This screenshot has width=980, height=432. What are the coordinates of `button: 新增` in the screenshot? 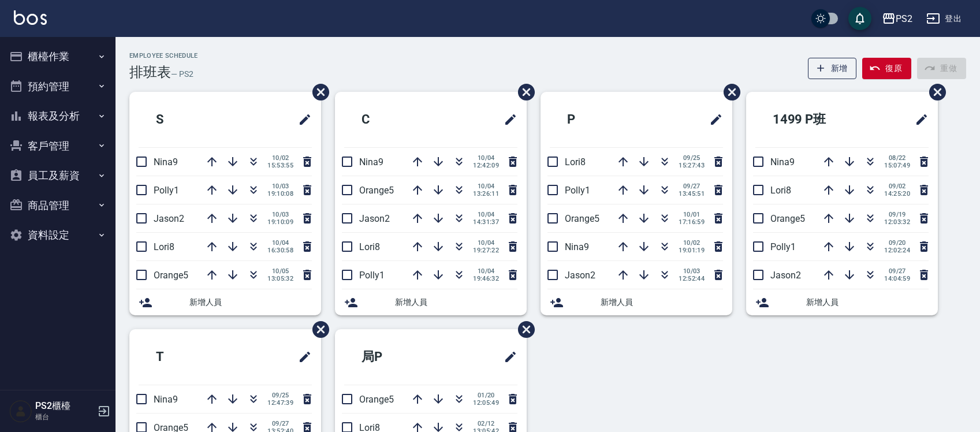 It's located at (832, 68).